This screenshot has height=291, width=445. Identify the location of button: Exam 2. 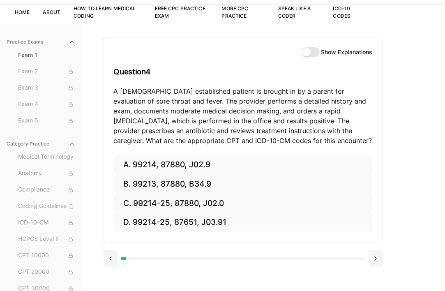
(46, 72).